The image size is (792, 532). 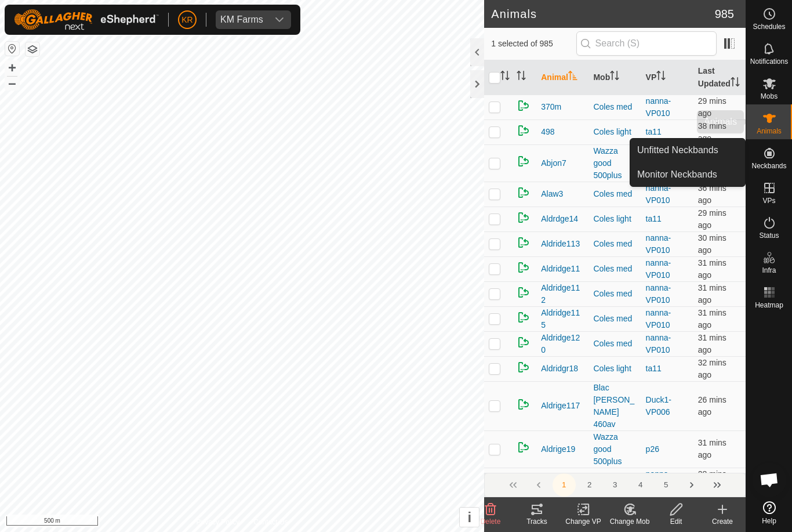 What do you see at coordinates (615, 485) in the screenshot?
I see `button: 3` at bounding box center [615, 485].